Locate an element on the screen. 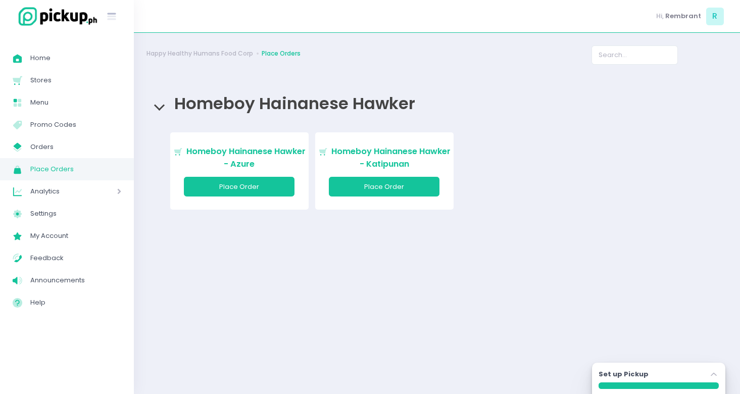 The height and width of the screenshot is (394, 740). span: Stores is located at coordinates (76, 80).